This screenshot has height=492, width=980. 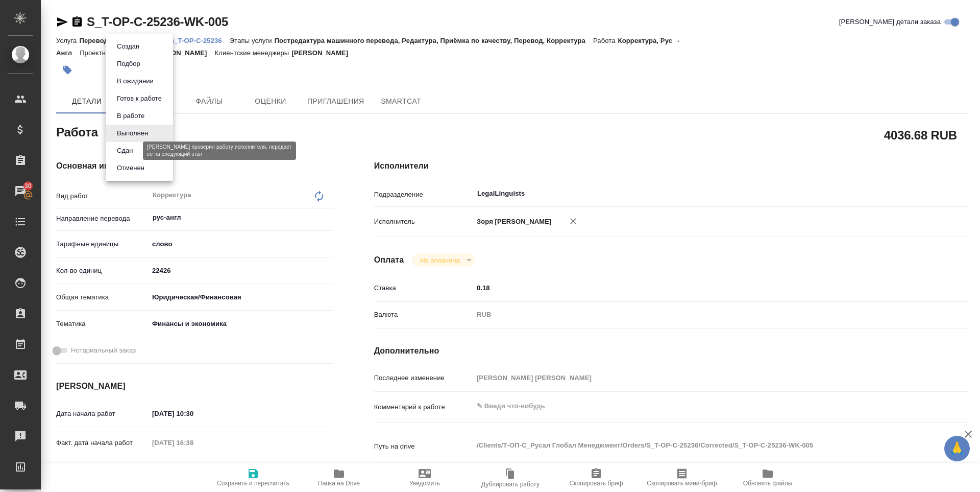 What do you see at coordinates (125, 150) in the screenshot?
I see `button: Сдан` at bounding box center [125, 150].